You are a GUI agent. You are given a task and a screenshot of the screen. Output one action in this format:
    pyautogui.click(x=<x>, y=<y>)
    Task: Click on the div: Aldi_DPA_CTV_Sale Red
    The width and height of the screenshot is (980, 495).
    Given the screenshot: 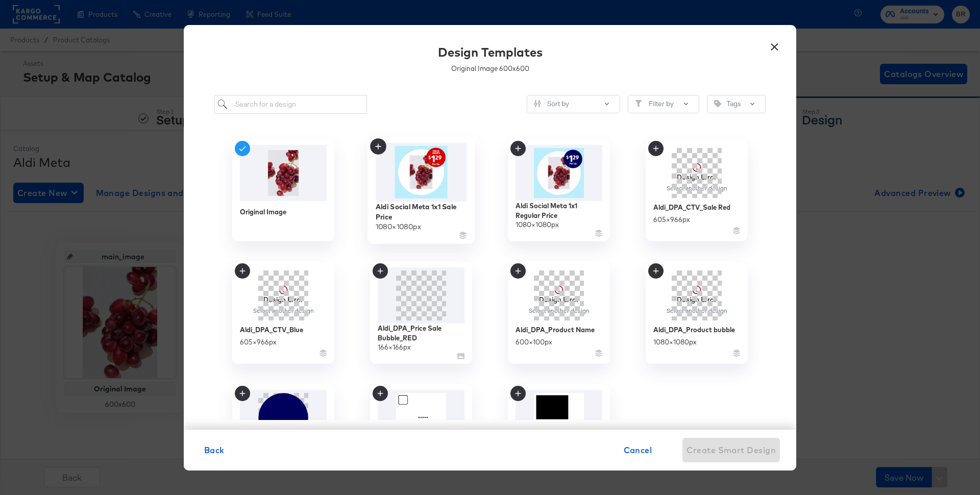 What is the action you would take?
    pyautogui.click(x=692, y=207)
    